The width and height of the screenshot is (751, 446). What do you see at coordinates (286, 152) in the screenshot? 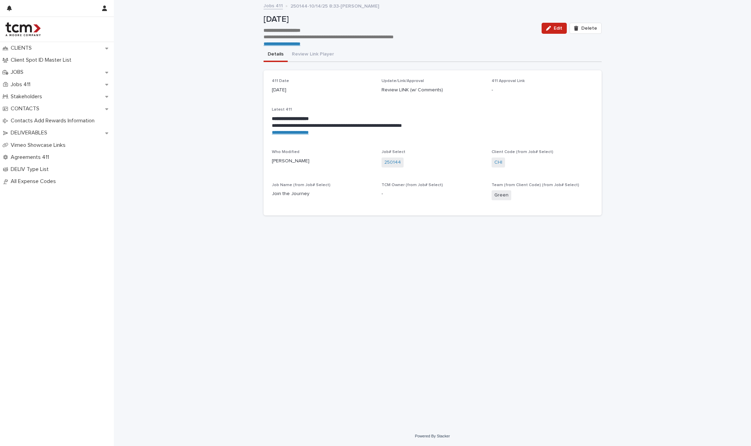
I see `span: Who Modified` at bounding box center [286, 152].